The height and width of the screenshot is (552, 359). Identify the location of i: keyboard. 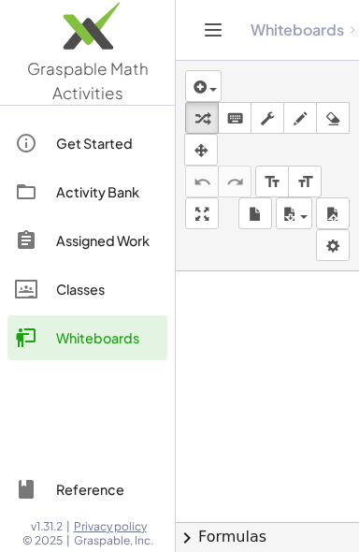
(235, 119).